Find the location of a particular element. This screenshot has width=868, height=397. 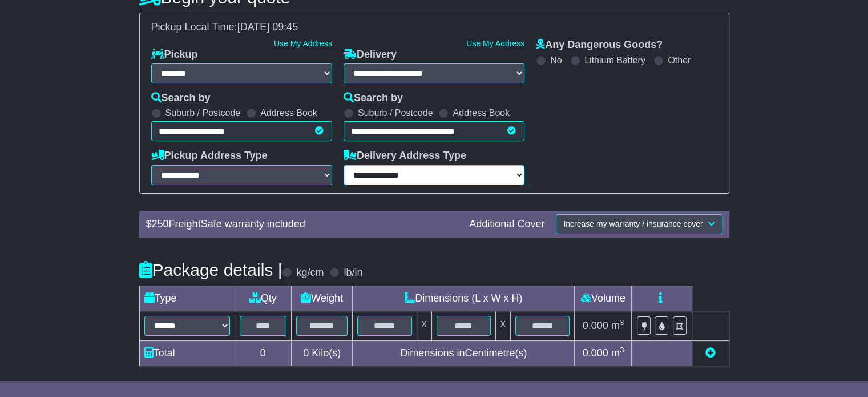

td: Type is located at coordinates (186, 298).